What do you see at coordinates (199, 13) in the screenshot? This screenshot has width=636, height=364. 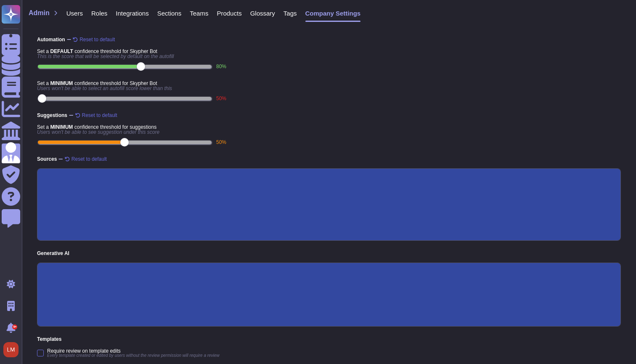 I see `span: Teams` at bounding box center [199, 13].